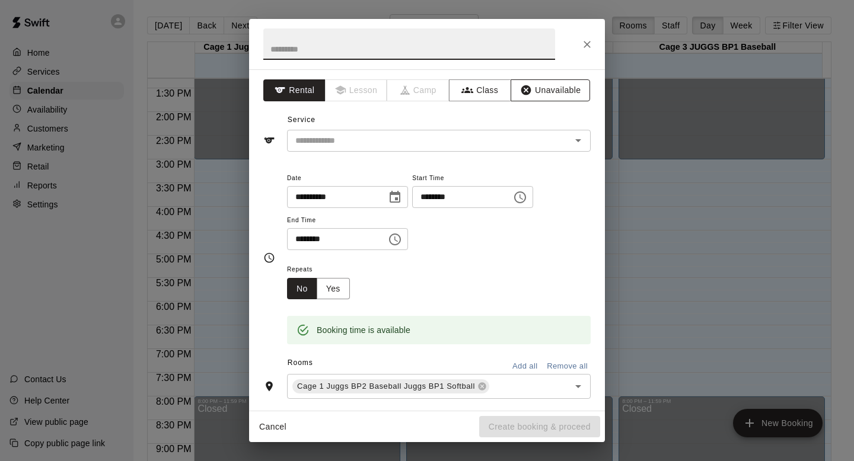 This screenshot has height=461, width=854. Describe the element at coordinates (480, 90) in the screenshot. I see `button: Class` at that location.